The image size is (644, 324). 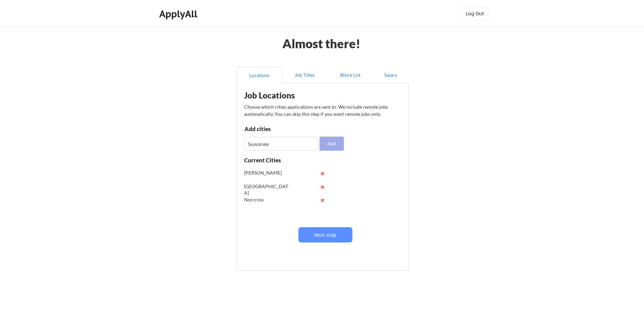 What do you see at coordinates (287, 95) in the screenshot?
I see `div: Job Locations` at bounding box center [287, 95].